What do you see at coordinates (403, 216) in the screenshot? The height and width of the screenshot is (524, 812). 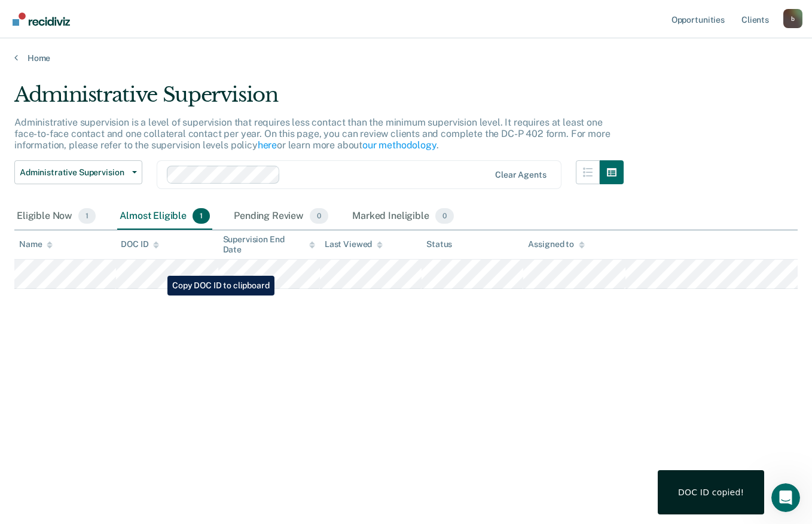 I see `div: Marked Ineligible0` at bounding box center [403, 216].